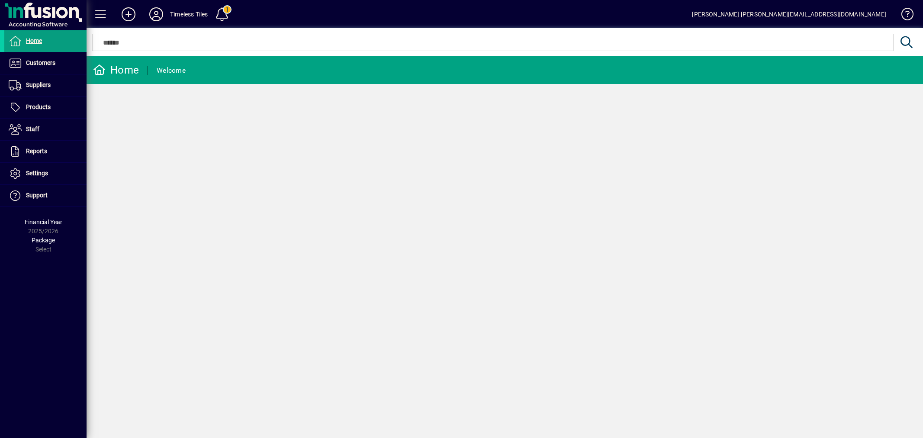 The image size is (923, 438). Describe the element at coordinates (45, 151) in the screenshot. I see `a: Reports` at that location.